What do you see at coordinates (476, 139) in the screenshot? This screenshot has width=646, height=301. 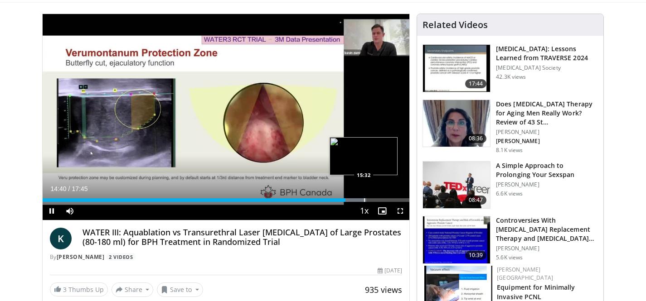 I see `span: 08:36` at bounding box center [476, 139].